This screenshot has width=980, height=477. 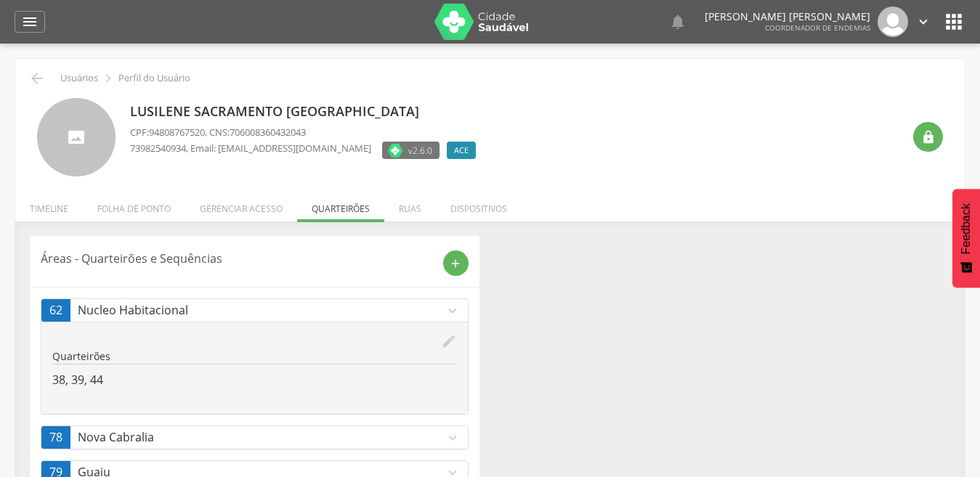 What do you see at coordinates (254, 310) in the screenshot?
I see `a: 62Nucleo Habitacionalexpand_more` at bounding box center [254, 310].